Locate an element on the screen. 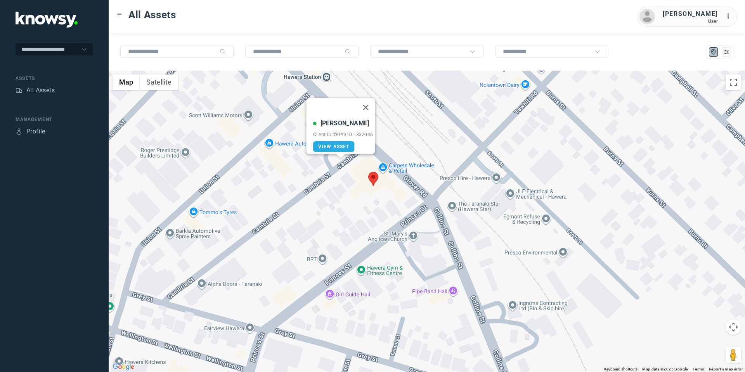 This screenshot has height=372, width=745. div: Toggle Menu is located at coordinates (119, 15).